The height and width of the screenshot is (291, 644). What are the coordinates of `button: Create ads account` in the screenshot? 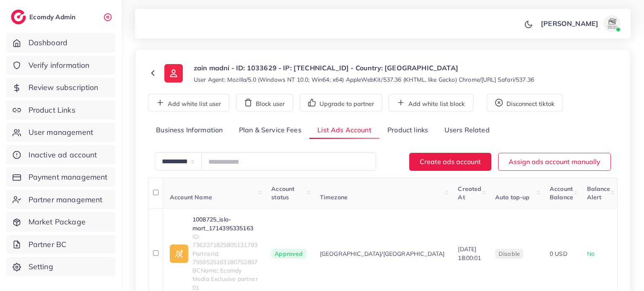 It's located at (450, 162).